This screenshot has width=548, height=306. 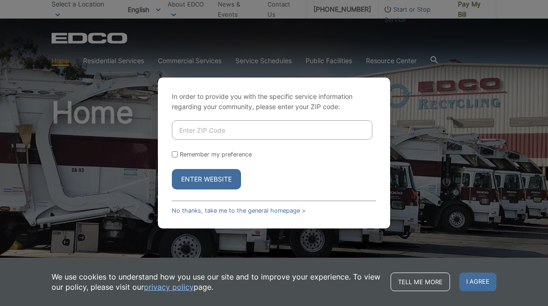 I want to click on p: We use cookies to understand how you use our site and to improve your experience. To view our pol..., so click(x=216, y=282).